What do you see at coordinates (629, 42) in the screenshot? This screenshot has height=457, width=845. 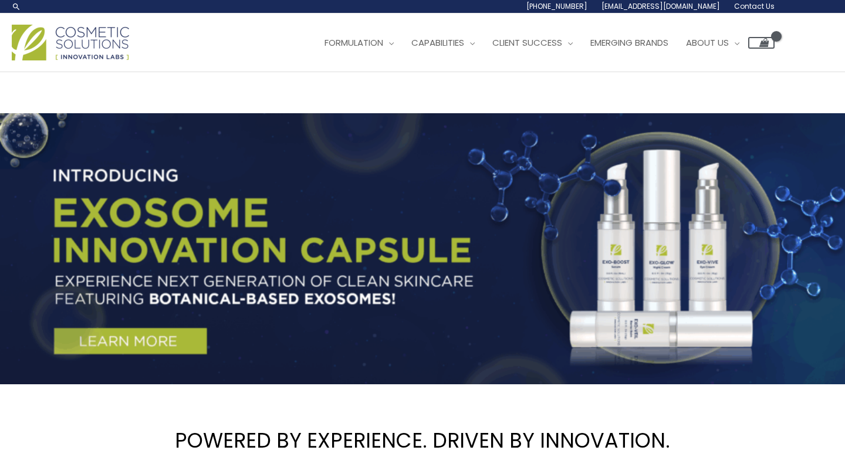 I see `span: Emerging Brands` at bounding box center [629, 42].